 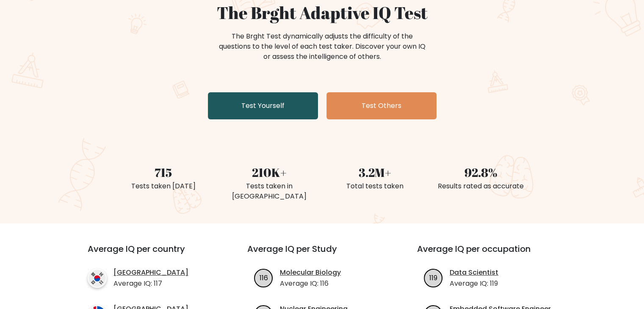 What do you see at coordinates (474, 283) in the screenshot?
I see `p: Average IQ: 119` at bounding box center [474, 283].